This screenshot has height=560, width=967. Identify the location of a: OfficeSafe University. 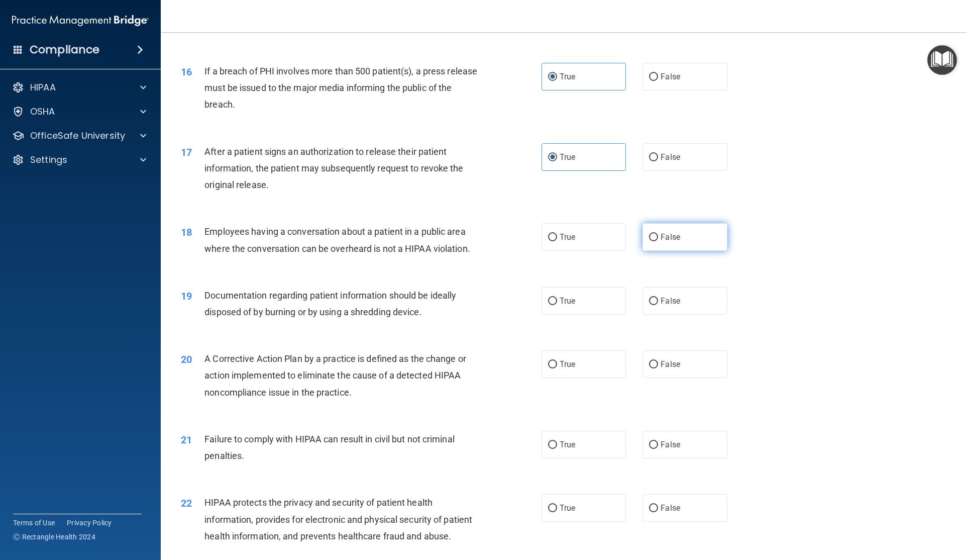
(79, 136).